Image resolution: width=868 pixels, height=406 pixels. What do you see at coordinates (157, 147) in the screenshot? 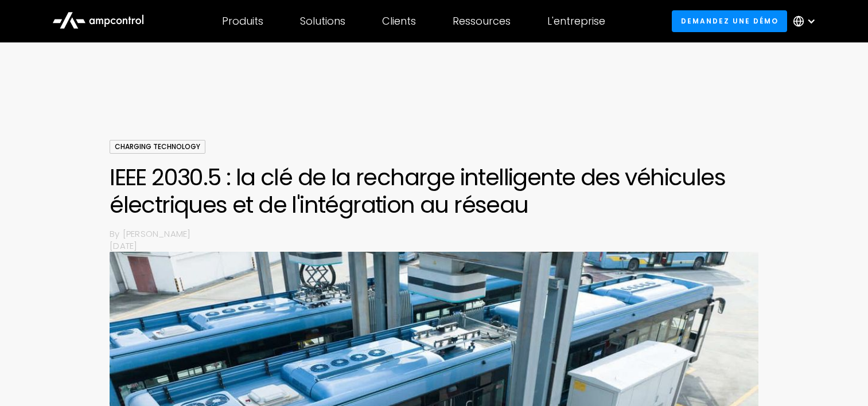
I see `div: Charging Technology` at bounding box center [157, 147].